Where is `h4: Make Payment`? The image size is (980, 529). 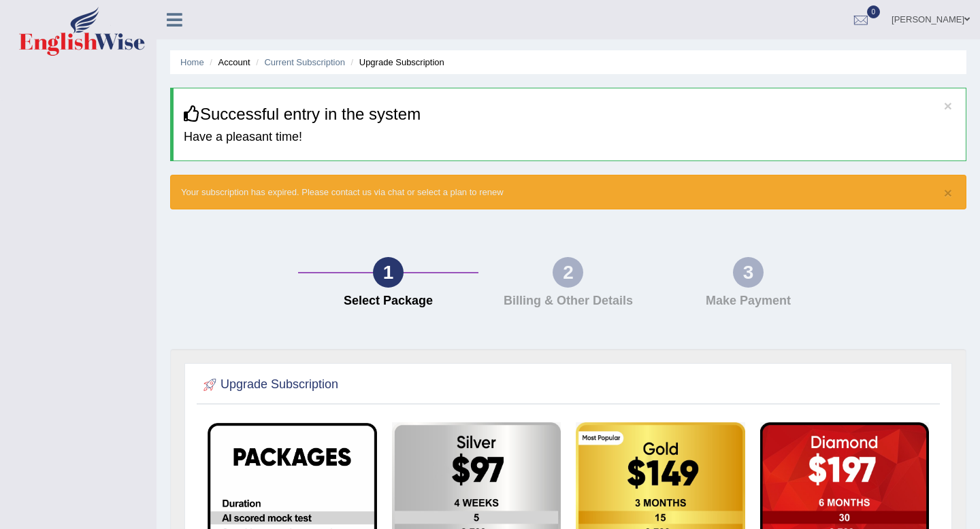 h4: Make Payment is located at coordinates (747, 301).